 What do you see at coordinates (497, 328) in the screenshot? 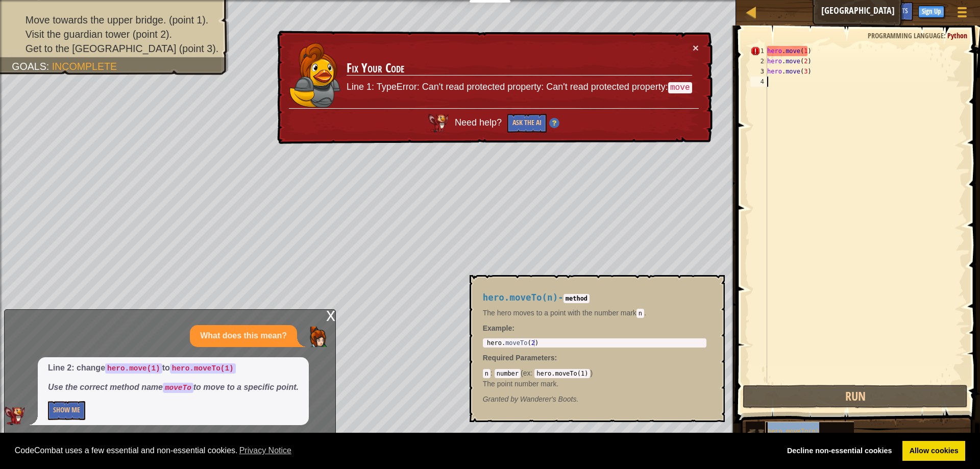
I see `span: Example` at bounding box center [497, 328].